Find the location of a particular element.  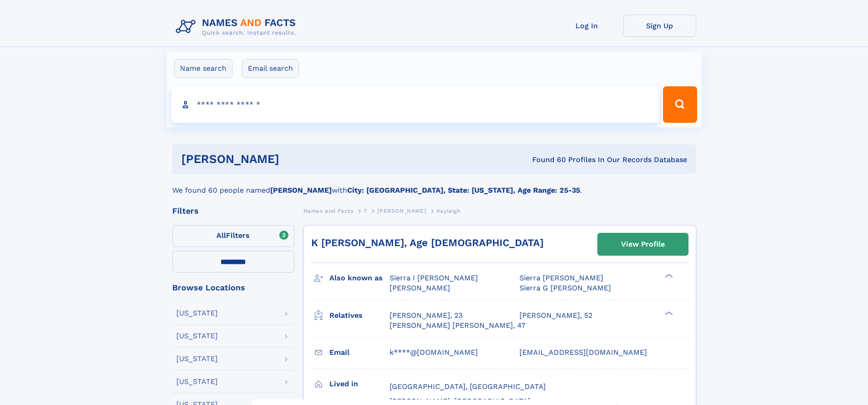

h3: Relatives is located at coordinates (360, 315).